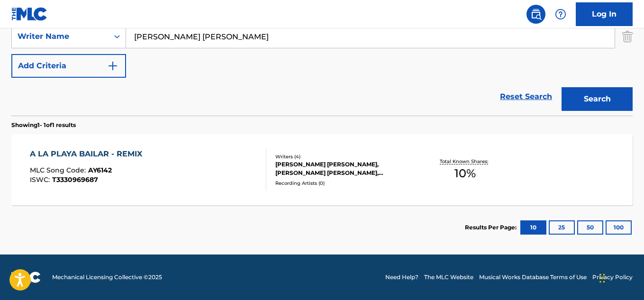 The width and height of the screenshot is (644, 300). Describe the element at coordinates (619, 277) in the screenshot. I see `div: Widget de chat` at that location.